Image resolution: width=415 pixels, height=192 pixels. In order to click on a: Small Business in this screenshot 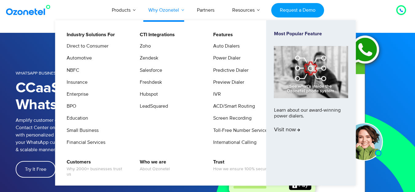, I will do `click(81, 131)`.